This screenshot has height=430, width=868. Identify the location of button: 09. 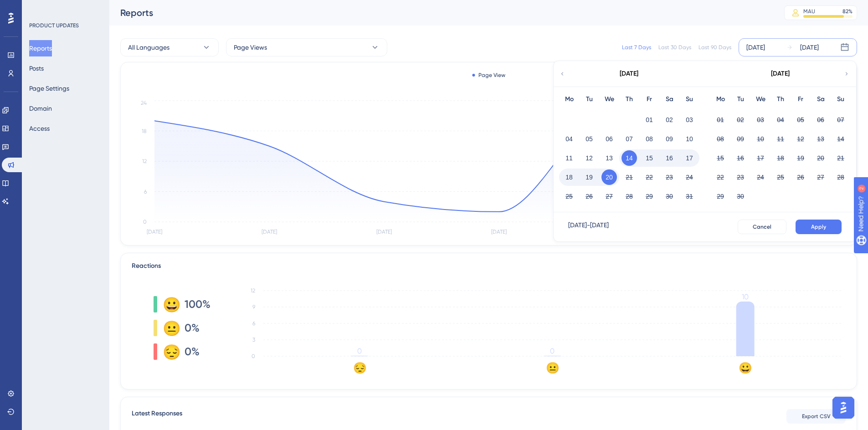
(669, 139).